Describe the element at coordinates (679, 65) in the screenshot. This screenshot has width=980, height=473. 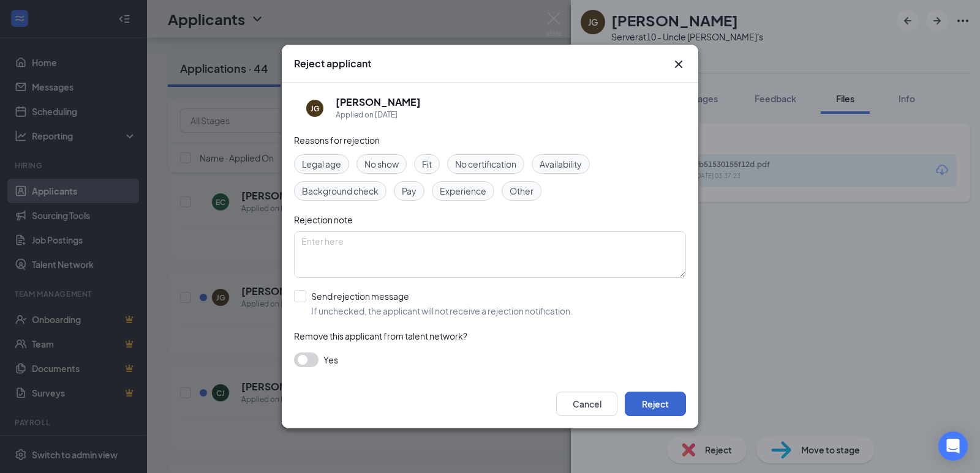
I see `button: Close` at that location.